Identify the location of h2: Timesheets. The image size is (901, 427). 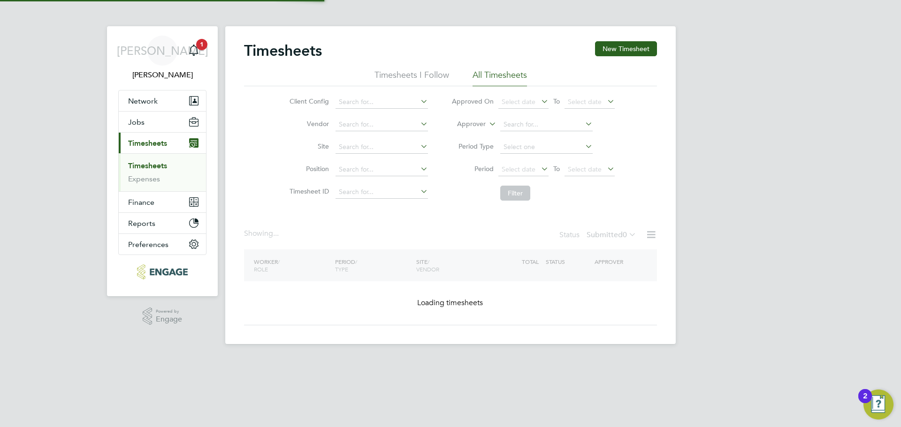
(283, 51).